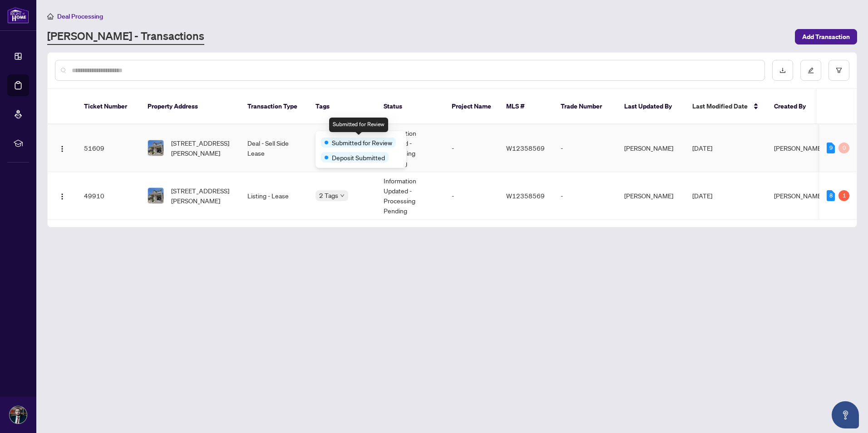 The image size is (868, 433). I want to click on button: download, so click(782, 70).